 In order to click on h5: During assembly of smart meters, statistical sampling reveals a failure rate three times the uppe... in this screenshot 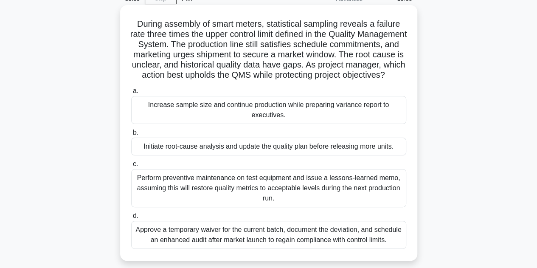, I will do `click(269, 50)`.